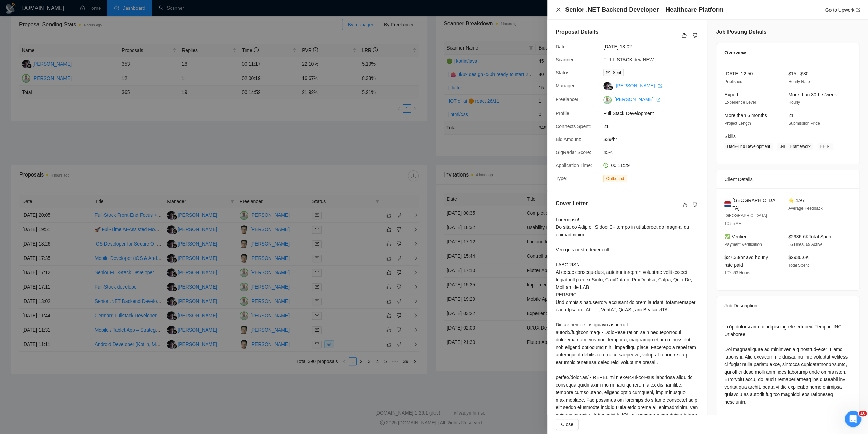 The image size is (868, 434). Describe the element at coordinates (606, 165) in the screenshot. I see `span: clock-circle` at that location.